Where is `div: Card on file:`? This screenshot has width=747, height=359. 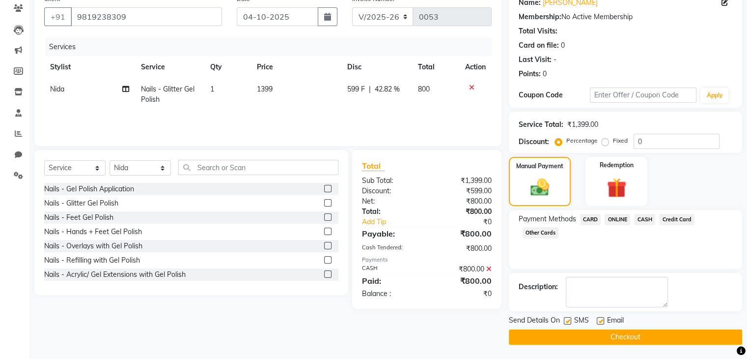
div: Card on file: is located at coordinates (539, 45).